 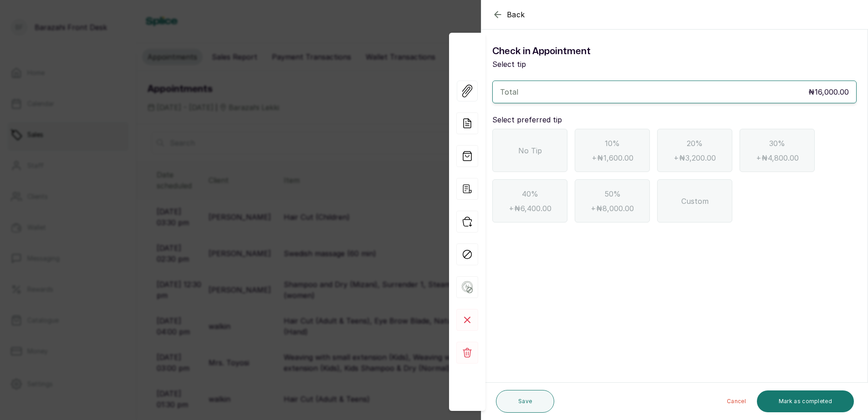 I want to click on span: + ₦3,200.00, so click(x=694, y=158).